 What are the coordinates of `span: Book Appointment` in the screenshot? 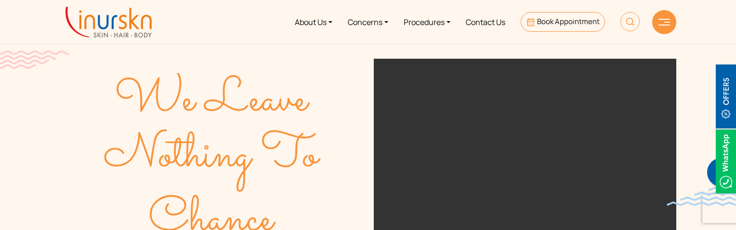 It's located at (569, 21).